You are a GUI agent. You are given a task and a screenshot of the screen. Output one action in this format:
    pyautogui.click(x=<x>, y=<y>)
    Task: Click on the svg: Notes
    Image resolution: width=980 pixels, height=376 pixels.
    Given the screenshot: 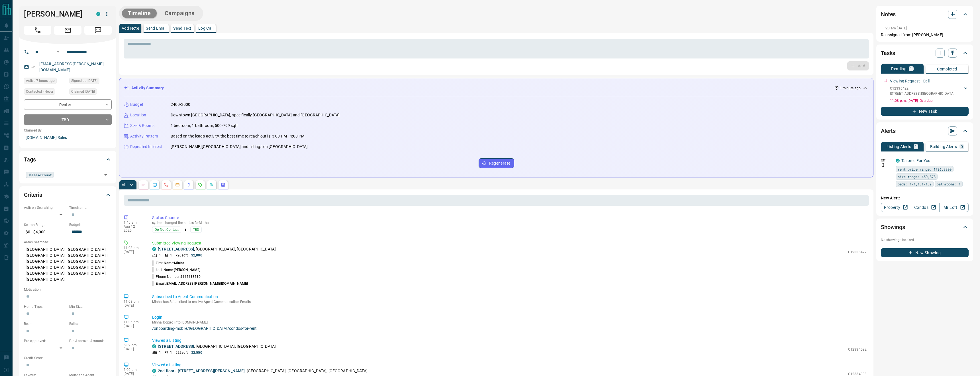 What is the action you would take?
    pyautogui.click(x=143, y=185)
    